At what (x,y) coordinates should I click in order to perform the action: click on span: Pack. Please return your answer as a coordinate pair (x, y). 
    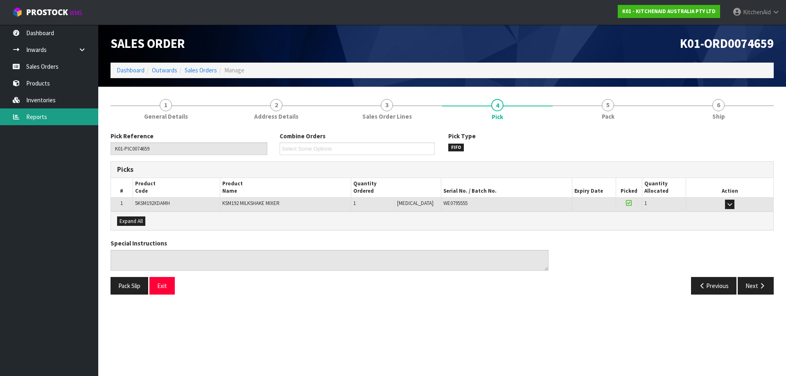
    Looking at the image, I should click on (608, 116).